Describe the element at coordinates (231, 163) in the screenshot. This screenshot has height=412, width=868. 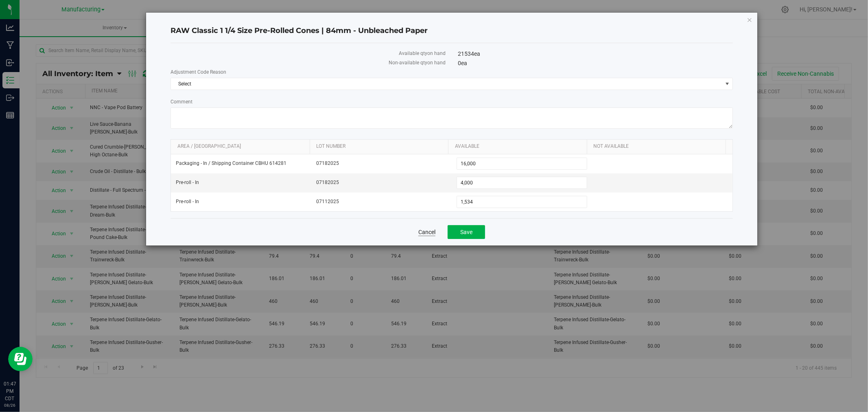
I see `span: Packaging - In / Shipping Container CBHU 614281` at that location.